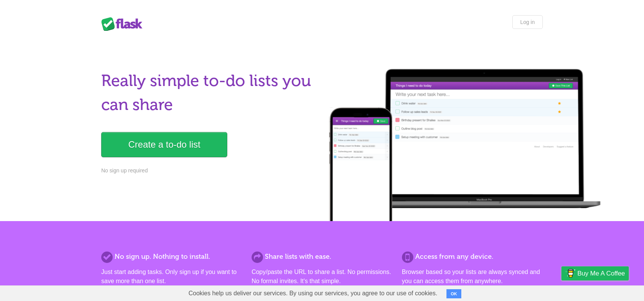  What do you see at coordinates (171, 277) in the screenshot?
I see `p: Just start adding tasks. Only sign up if you want to save more than one list.` at bounding box center [171, 277].